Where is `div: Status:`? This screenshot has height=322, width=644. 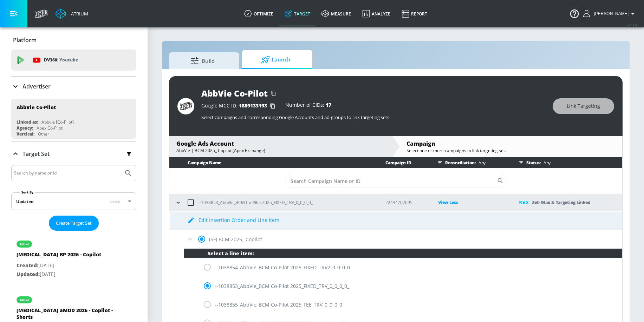
div: Status: is located at coordinates (569, 162).